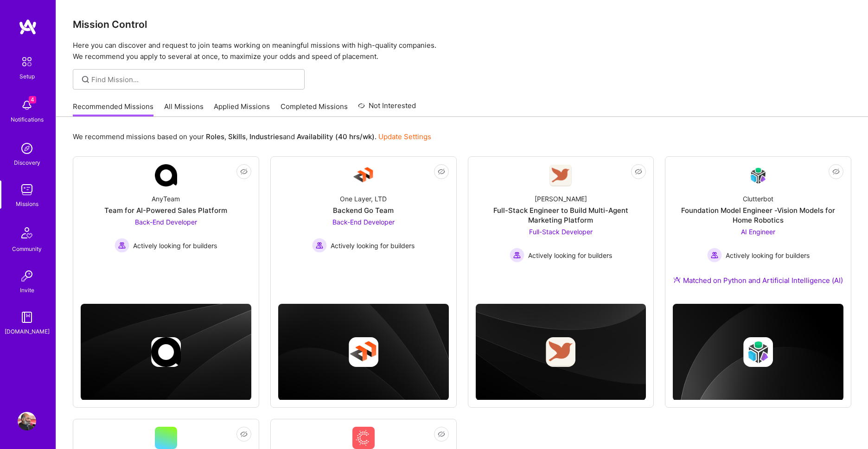 This screenshot has width=868, height=449. I want to click on img: discovery, so click(27, 148).